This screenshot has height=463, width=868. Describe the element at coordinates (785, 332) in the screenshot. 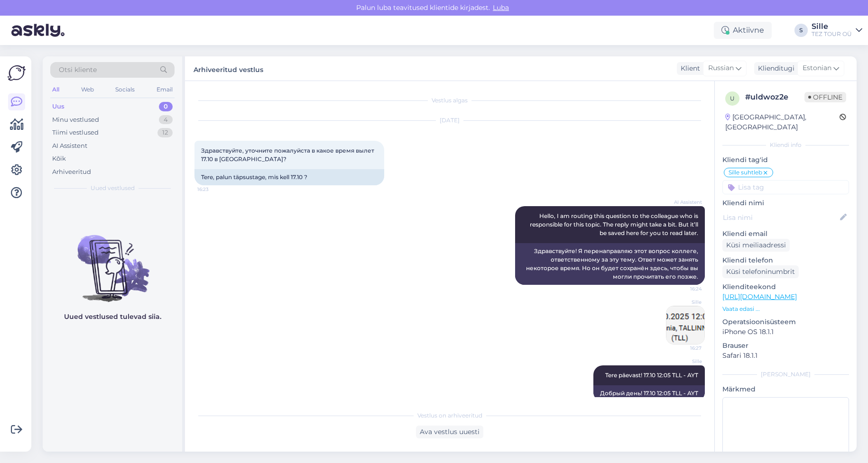

I see `p: iPhone OS 18.1.1` at that location.